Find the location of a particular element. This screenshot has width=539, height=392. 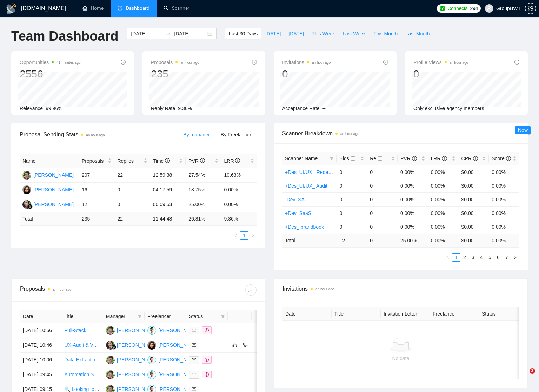

a: Automation Specialist for Data Scraping and Outreach Automation is located at coordinates (136, 374).